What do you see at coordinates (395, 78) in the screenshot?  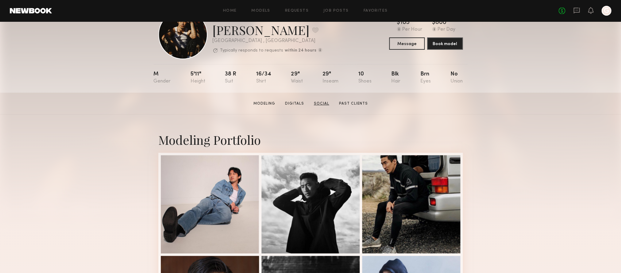 I see `div: Blk` at bounding box center [395, 78].